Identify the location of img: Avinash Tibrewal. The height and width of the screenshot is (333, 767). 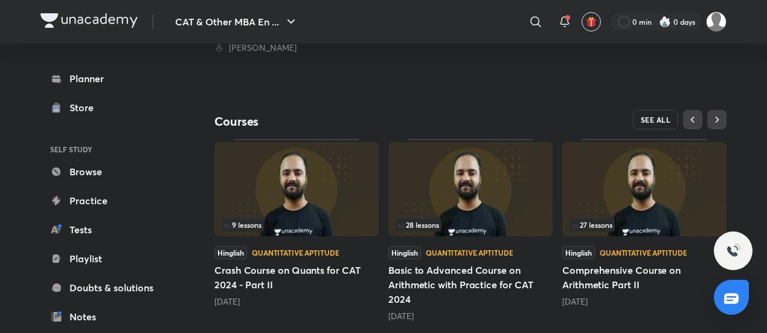
(717, 22).